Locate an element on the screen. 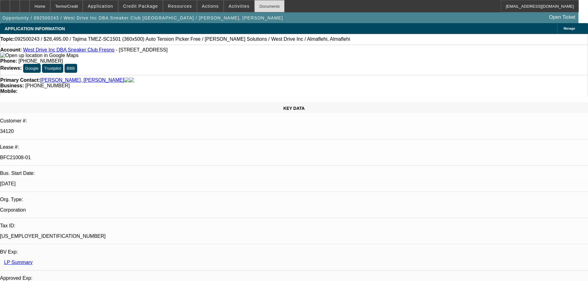  span: Credit Package is located at coordinates (140, 6).